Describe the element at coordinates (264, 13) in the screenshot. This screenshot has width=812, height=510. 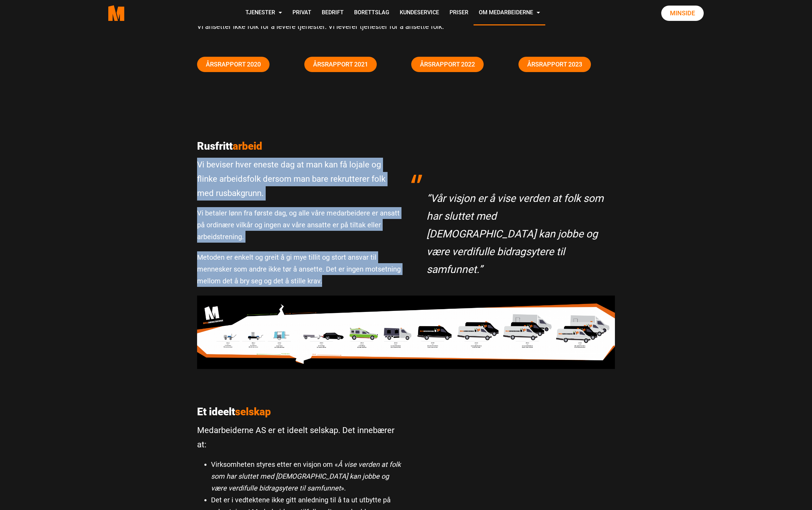
I see `a: Tjenester` at that location.